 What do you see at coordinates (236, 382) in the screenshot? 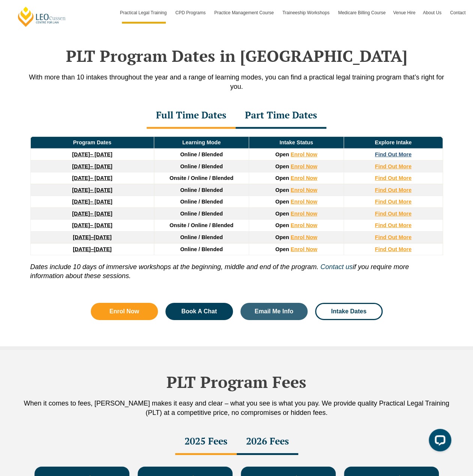
I see `h2: PLT Program Fees` at bounding box center [236, 382].